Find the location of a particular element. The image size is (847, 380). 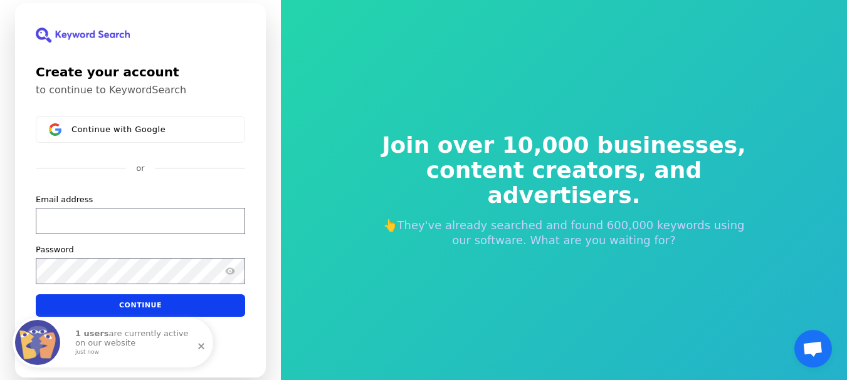

button: Sign in with GoogleContinue with Google is located at coordinates (140, 130).